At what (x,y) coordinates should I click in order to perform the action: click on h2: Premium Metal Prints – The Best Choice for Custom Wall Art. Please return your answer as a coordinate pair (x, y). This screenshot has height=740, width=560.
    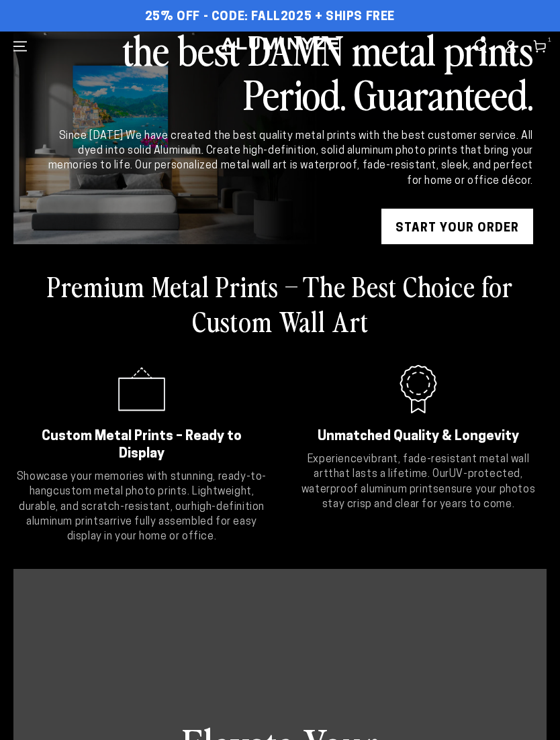
    Looking at the image, I should click on (280, 304).